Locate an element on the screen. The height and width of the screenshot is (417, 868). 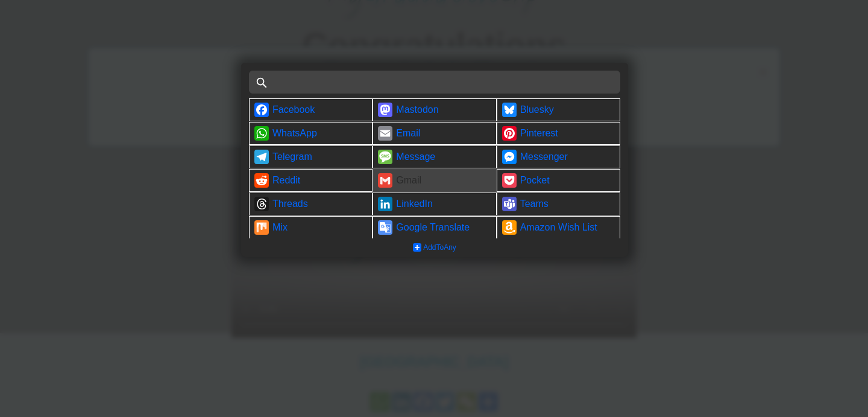
a: Bluesky is located at coordinates (558, 110).